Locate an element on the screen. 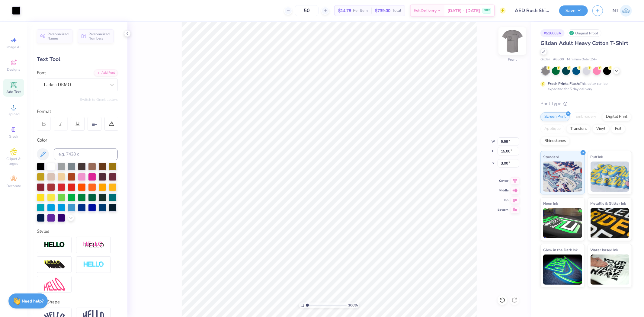 This screenshot has height=317, width=644. div: Text Shape is located at coordinates (77, 302).